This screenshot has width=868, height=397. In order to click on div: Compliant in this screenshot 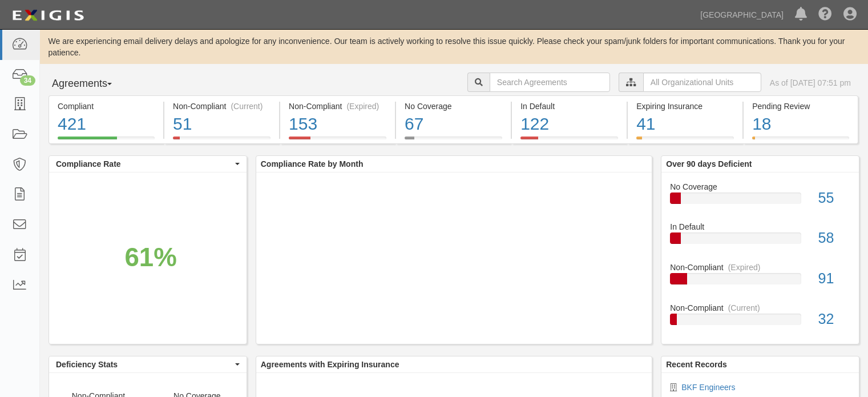, I will do `click(106, 106)`.